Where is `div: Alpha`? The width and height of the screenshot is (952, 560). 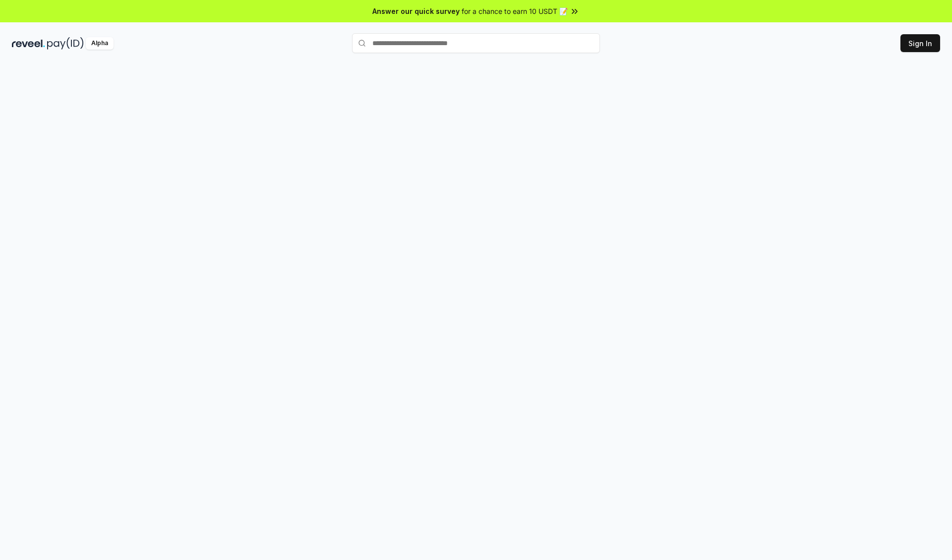 div: Alpha is located at coordinates (100, 43).